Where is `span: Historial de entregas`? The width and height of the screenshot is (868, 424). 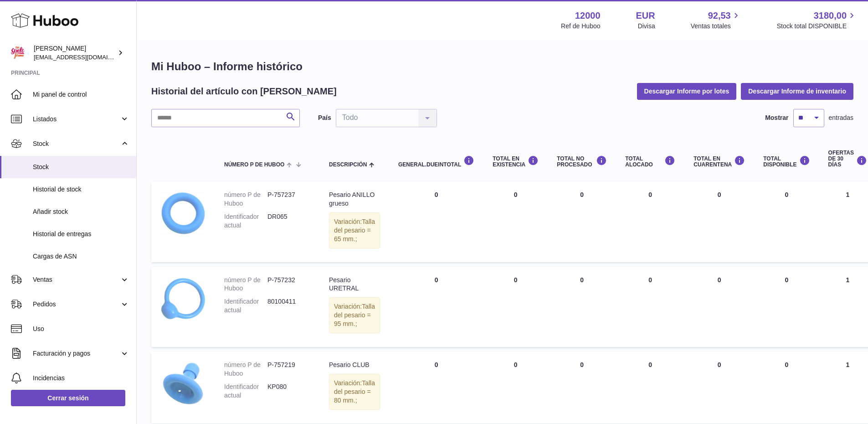 span: Historial de entregas is located at coordinates (81, 234).